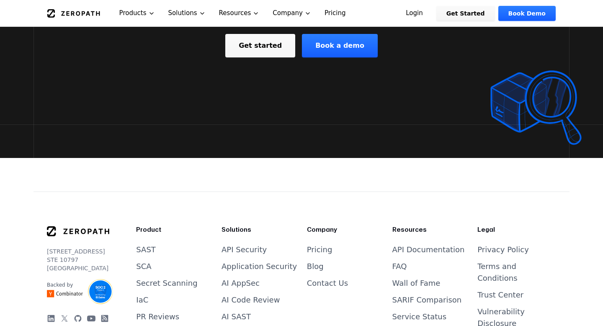 Image resolution: width=603 pixels, height=326 pixels. Describe the element at coordinates (432, 229) in the screenshot. I see `h3: Resources` at that location.